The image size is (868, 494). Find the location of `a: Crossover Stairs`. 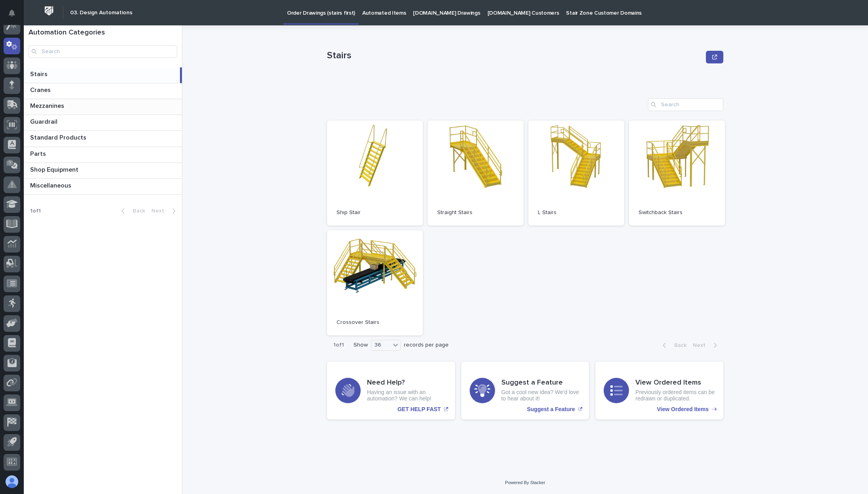

a: Crossover Stairs is located at coordinates (375, 283).